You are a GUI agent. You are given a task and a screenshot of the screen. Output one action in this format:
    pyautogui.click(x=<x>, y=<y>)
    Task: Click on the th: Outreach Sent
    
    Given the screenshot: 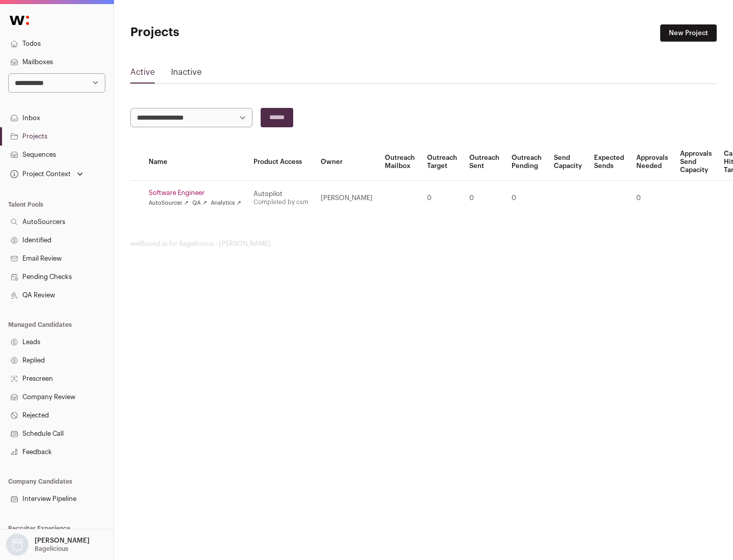 What is the action you would take?
    pyautogui.click(x=484, y=162)
    